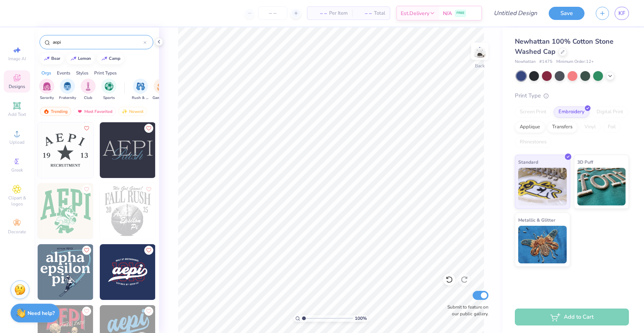  What do you see at coordinates (17, 58) in the screenshot?
I see `span: Image AI` at bounding box center [17, 58].